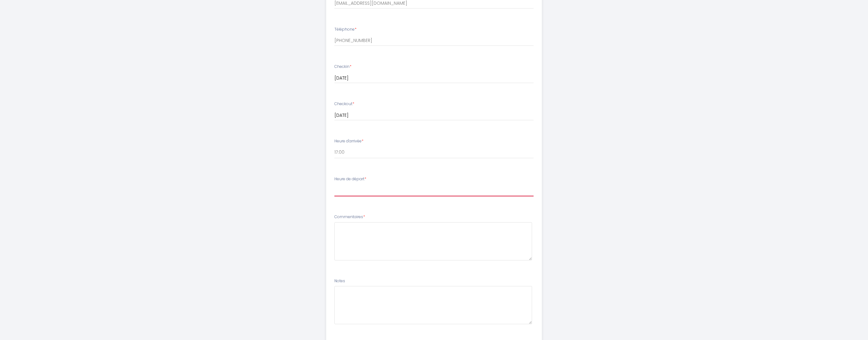 This screenshot has width=868, height=340. I want to click on label: Checkin, so click(343, 67).